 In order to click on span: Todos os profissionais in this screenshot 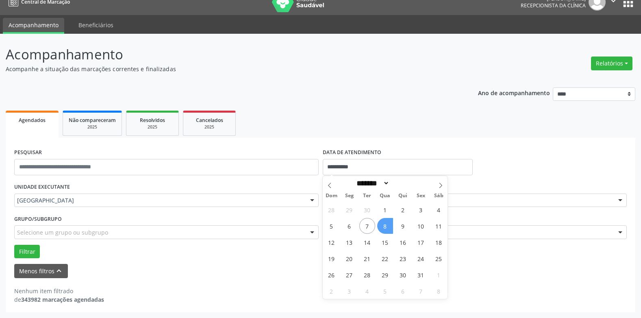, I will do `click(468, 200)`.